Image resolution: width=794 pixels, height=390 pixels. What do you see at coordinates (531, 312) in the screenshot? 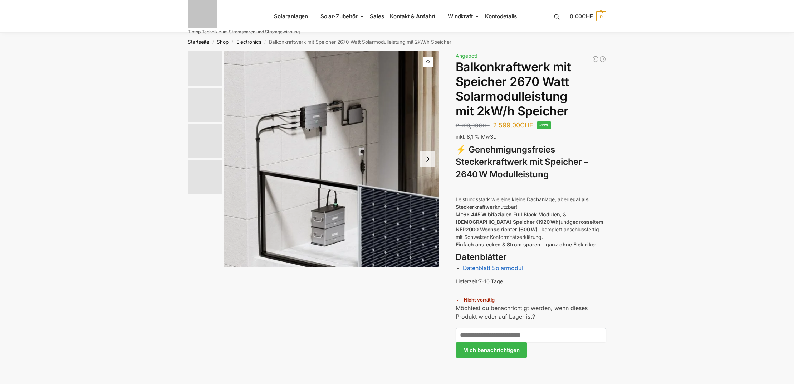
I see `p: Möchtest du benachrichtigt werden, wenn dieses Produkt wieder auf Lager ist?` at bounding box center [531, 312].